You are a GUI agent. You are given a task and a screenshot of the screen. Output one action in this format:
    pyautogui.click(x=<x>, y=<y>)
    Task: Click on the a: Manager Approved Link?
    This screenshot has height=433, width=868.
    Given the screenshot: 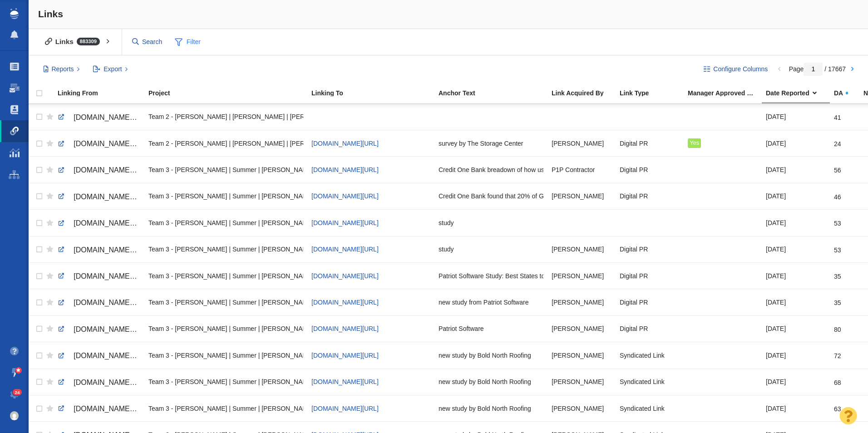 What is the action you would take?
    pyautogui.click(x=726, y=93)
    